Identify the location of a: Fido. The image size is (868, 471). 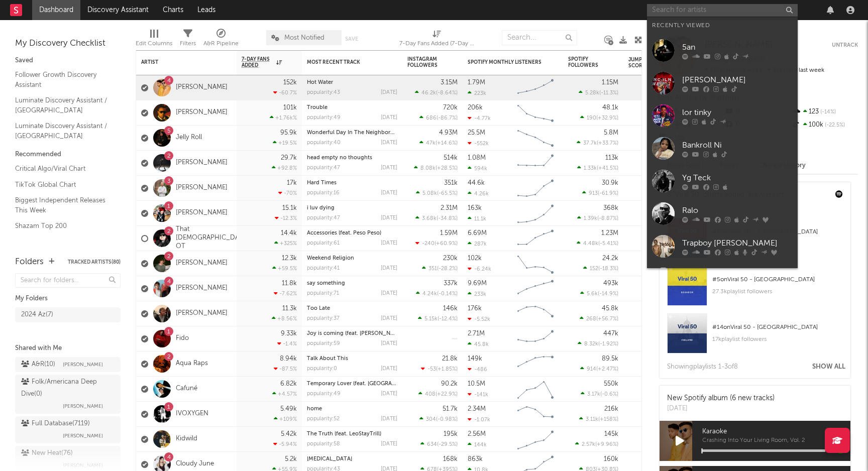
(182, 338).